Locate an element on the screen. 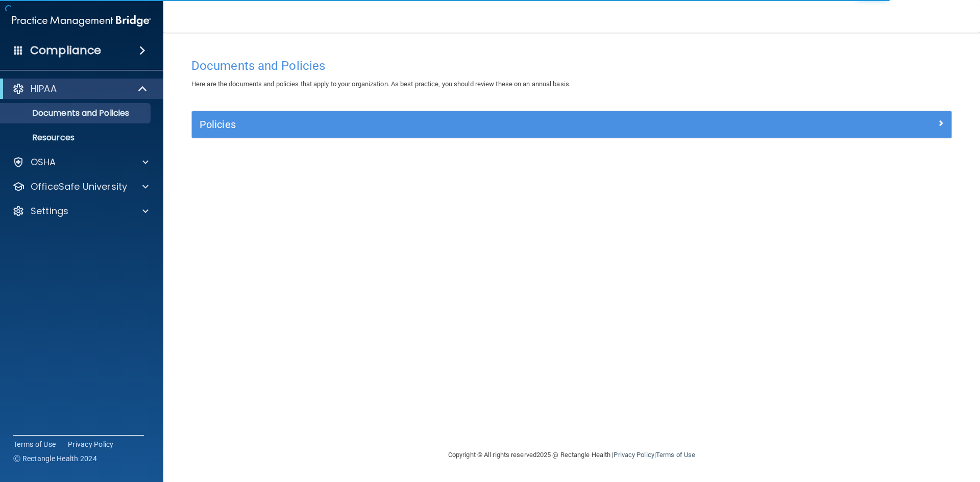 The width and height of the screenshot is (980, 482). p: Documents and Policies is located at coordinates (76, 113).